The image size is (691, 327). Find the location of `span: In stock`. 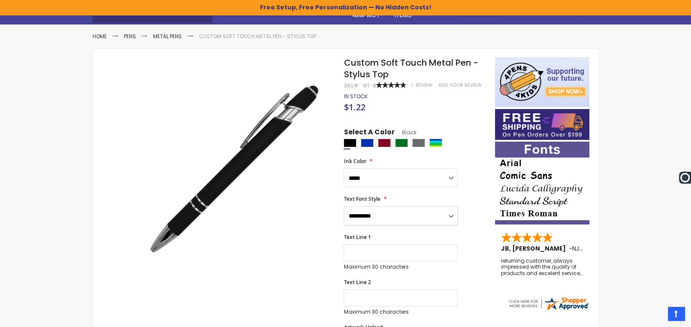

span: In stock is located at coordinates (355, 96).